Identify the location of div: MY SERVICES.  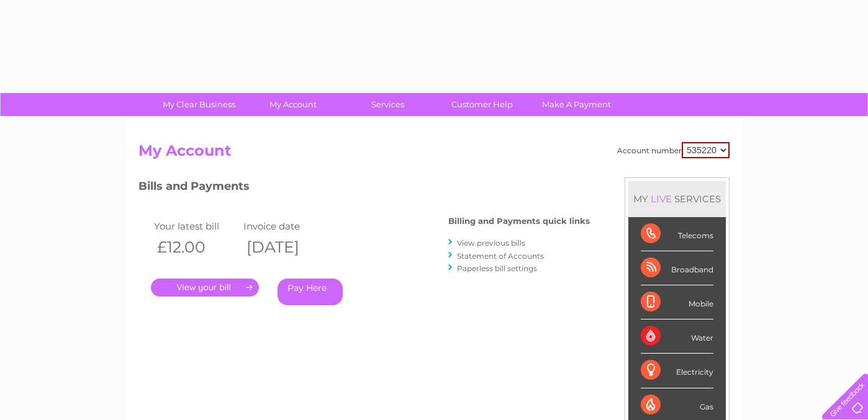
(676, 199).